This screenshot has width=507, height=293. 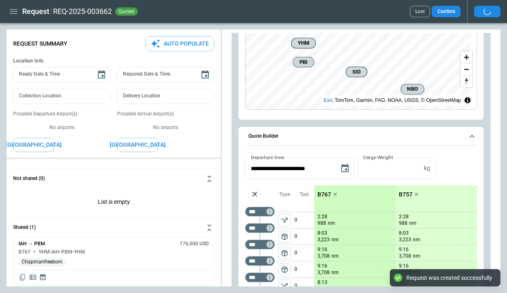 What do you see at coordinates (467, 100) in the screenshot?
I see `summary: Toggle attribution` at bounding box center [467, 100].